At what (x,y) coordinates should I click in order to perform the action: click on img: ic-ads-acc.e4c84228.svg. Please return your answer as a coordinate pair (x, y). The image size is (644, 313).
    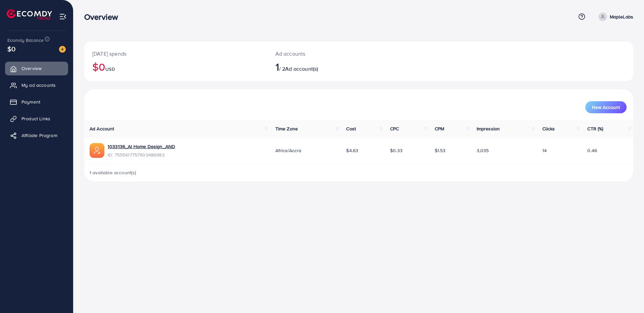
    Looking at the image, I should click on (97, 151).